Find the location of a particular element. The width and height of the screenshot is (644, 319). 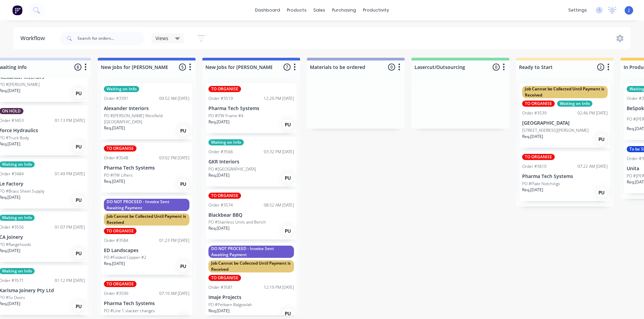

div: Order #3519 is located at coordinates (220, 99).